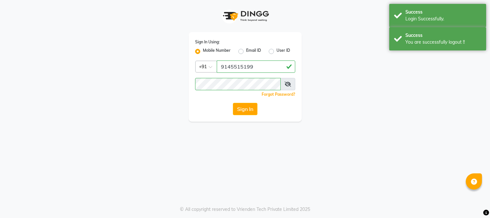  What do you see at coordinates (443, 42) in the screenshot?
I see `div: You are successfully logout !!` at bounding box center [443, 42].